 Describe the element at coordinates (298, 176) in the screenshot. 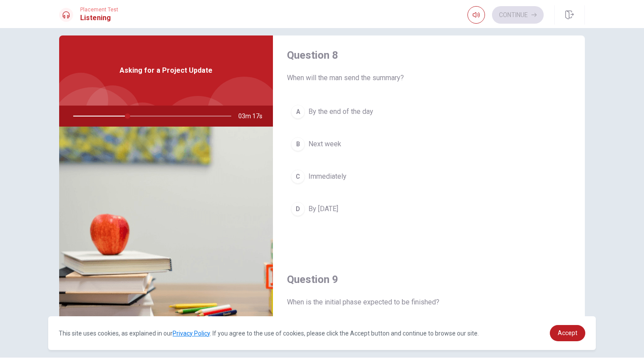

I see `div: C` at that location.